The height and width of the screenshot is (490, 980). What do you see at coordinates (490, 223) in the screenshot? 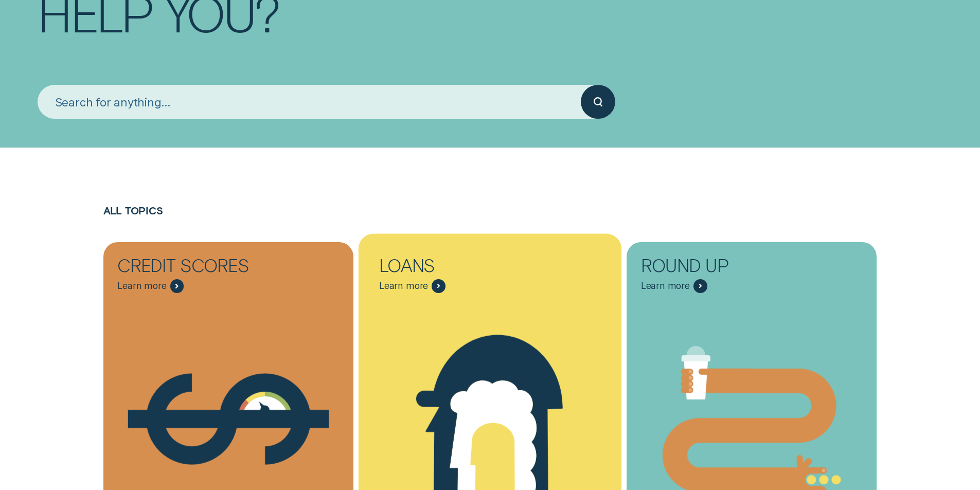
I see `h2: All Topics` at bounding box center [490, 223].